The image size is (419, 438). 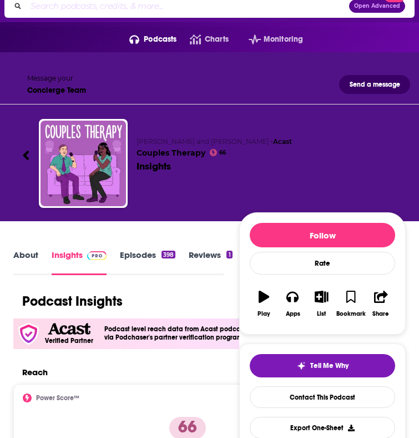 What do you see at coordinates (97, 256) in the screenshot?
I see `img: Podchaser Pro` at bounding box center [97, 256].